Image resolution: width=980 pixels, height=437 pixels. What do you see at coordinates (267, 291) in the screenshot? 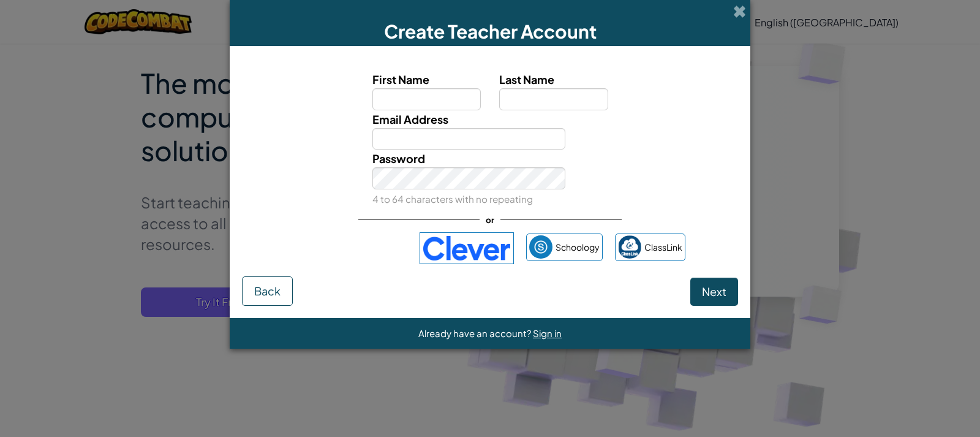
I see `span: Back` at bounding box center [267, 291].